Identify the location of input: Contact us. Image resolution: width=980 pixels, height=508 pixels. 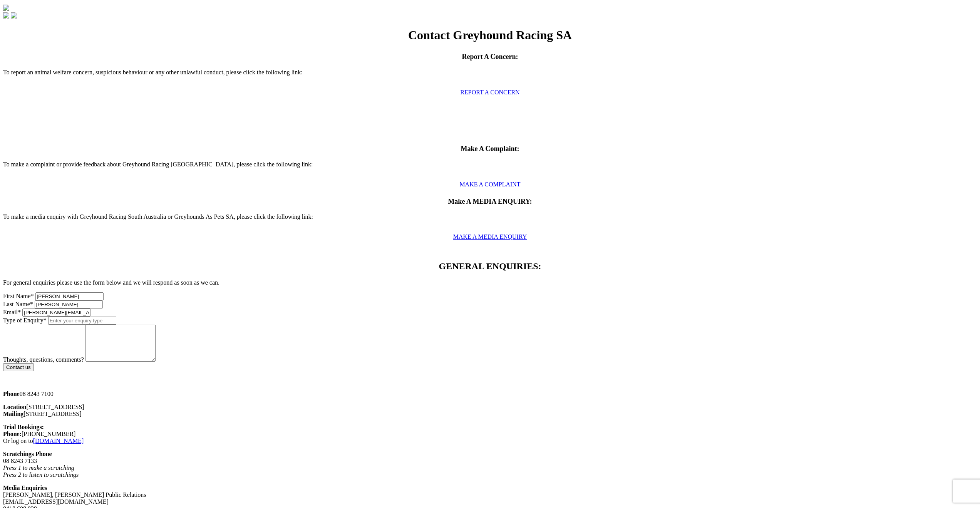
(18, 367).